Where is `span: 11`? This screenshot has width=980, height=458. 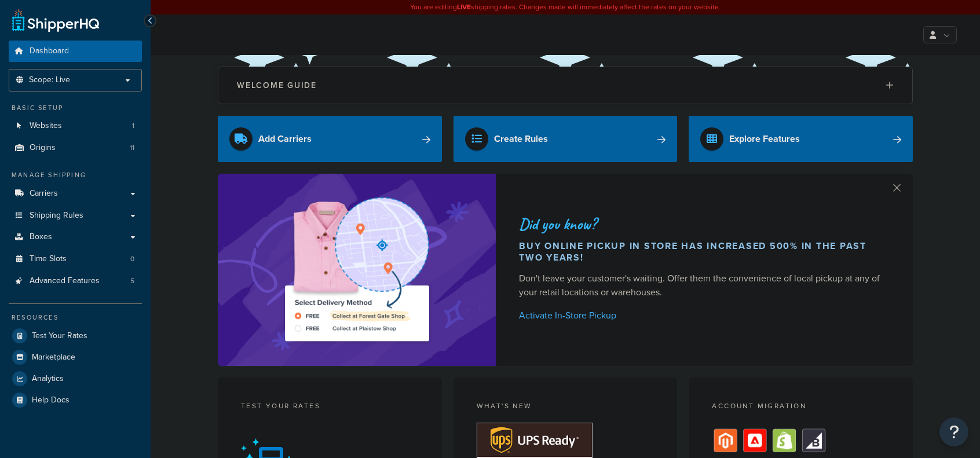
span: 11 is located at coordinates (132, 147).